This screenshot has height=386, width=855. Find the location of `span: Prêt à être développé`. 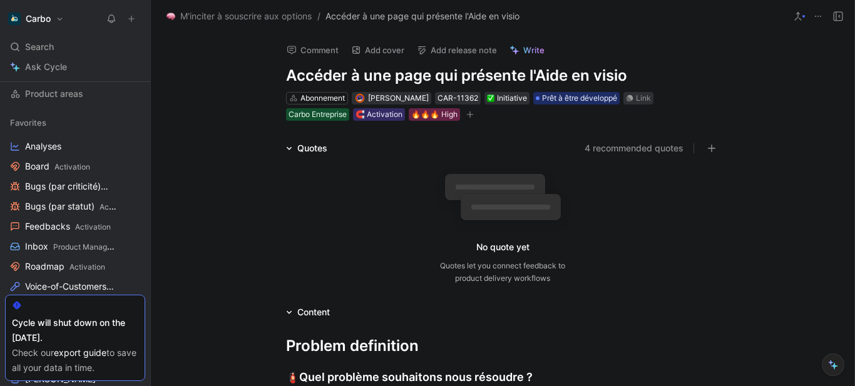

span: Prêt à être développé is located at coordinates (579, 98).